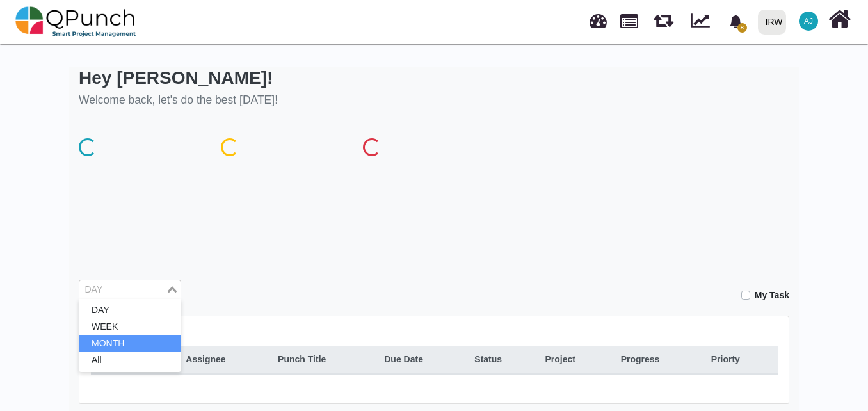  What do you see at coordinates (130, 360) in the screenshot?
I see `li: All` at bounding box center [130, 360].